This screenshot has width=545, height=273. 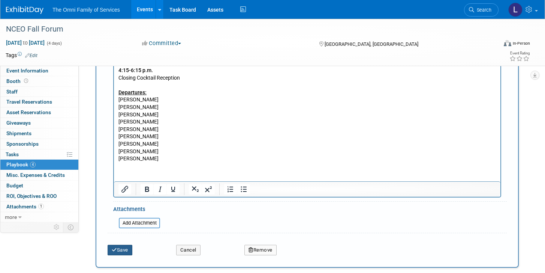 What do you see at coordinates (39, 123) in the screenshot?
I see `a: Giveaways` at bounding box center [39, 123].